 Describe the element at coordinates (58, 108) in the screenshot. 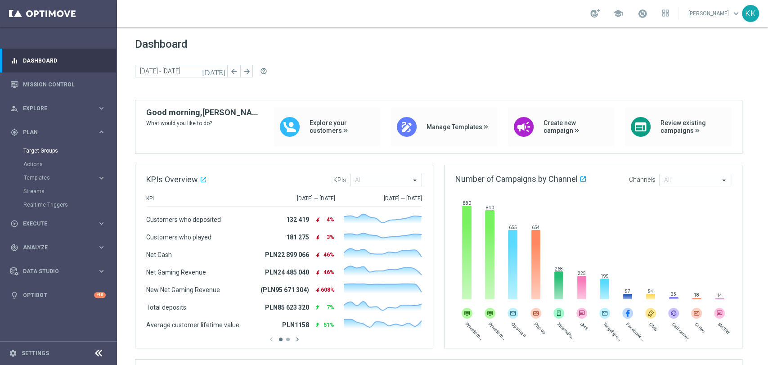

I see `button: person_search Explore keyboard_arrow_right` at that location.